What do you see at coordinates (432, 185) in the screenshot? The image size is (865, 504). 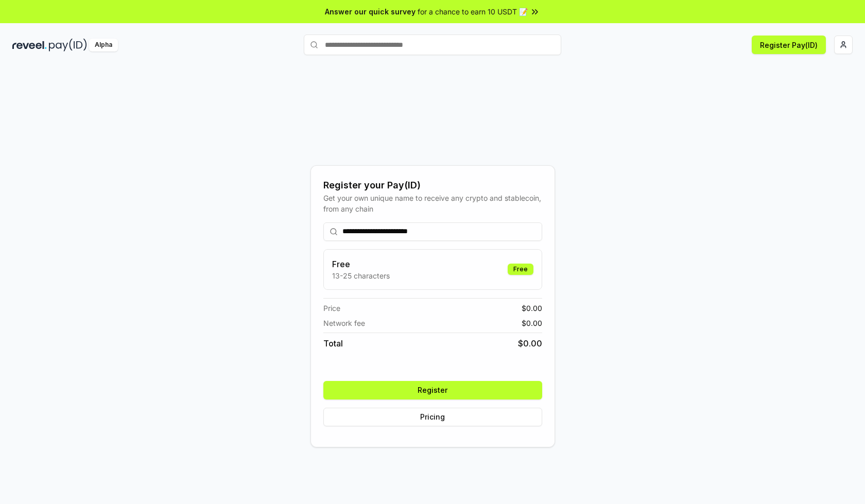 I see `div: Register your Pay(ID)` at bounding box center [432, 185].